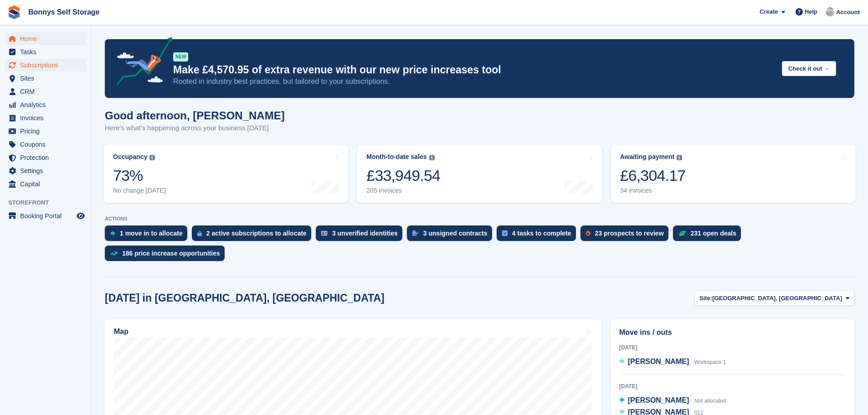 The height and width of the screenshot is (415, 868). I want to click on img: verify_identity-adf6edd0f0f0b5bbfe63781bf79b02c33cf7c696d77639b501bdc392416b5a36.svg, so click(324, 233).